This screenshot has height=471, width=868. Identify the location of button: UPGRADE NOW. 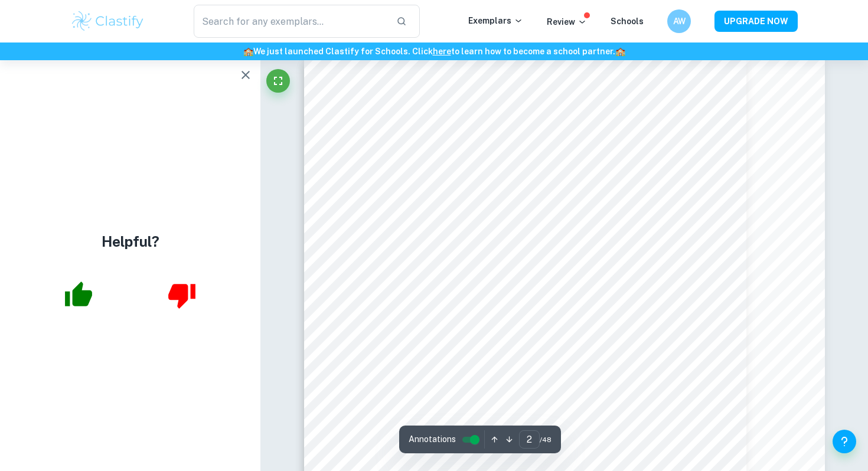
(756, 22).